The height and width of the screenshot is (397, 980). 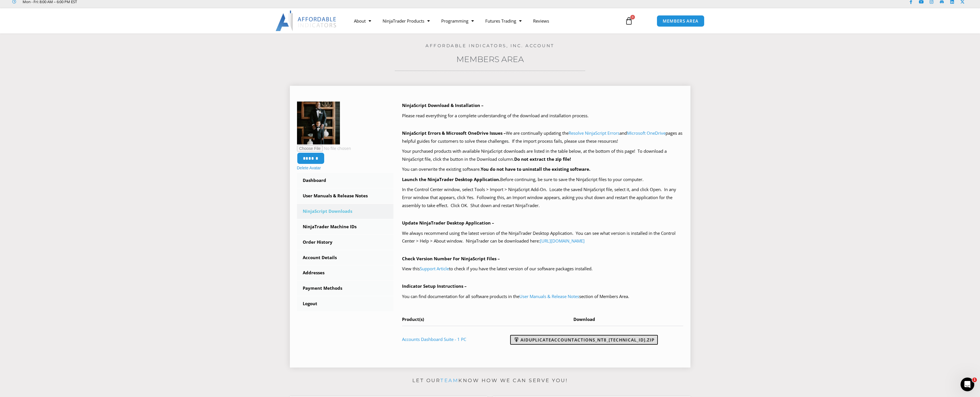 What do you see at coordinates (504, 21) in the screenshot?
I see `a: Futures Trading` at bounding box center [504, 21].